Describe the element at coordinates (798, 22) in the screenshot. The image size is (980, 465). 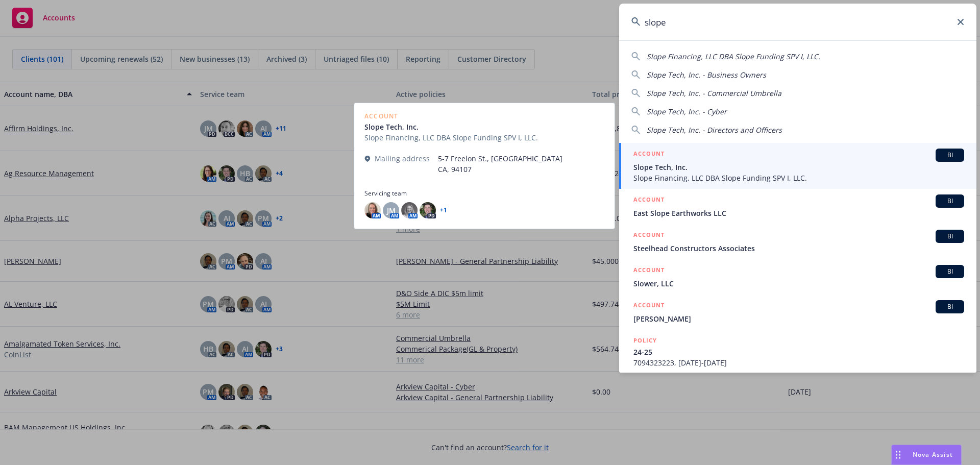
I see `input: Search...` at that location.